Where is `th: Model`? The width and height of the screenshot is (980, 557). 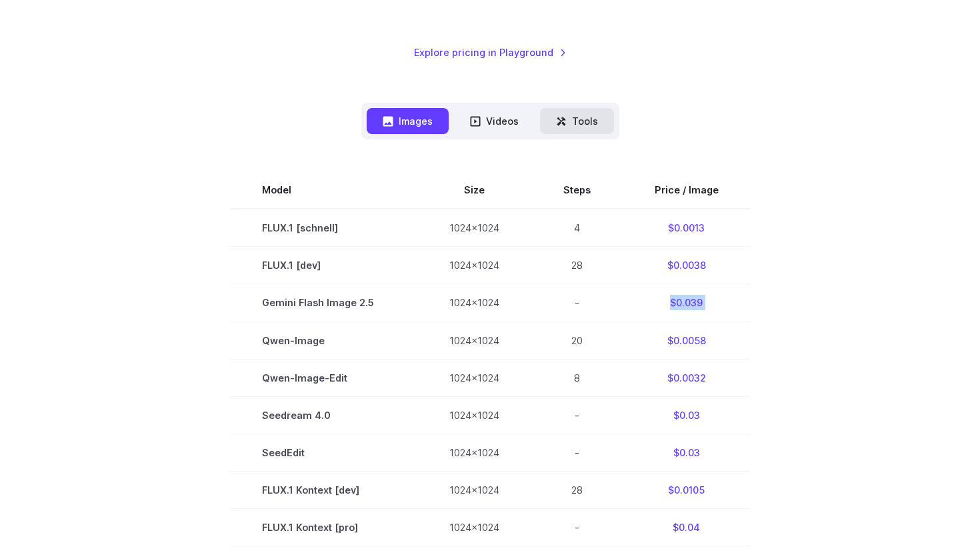 th: Model is located at coordinates (324, 190).